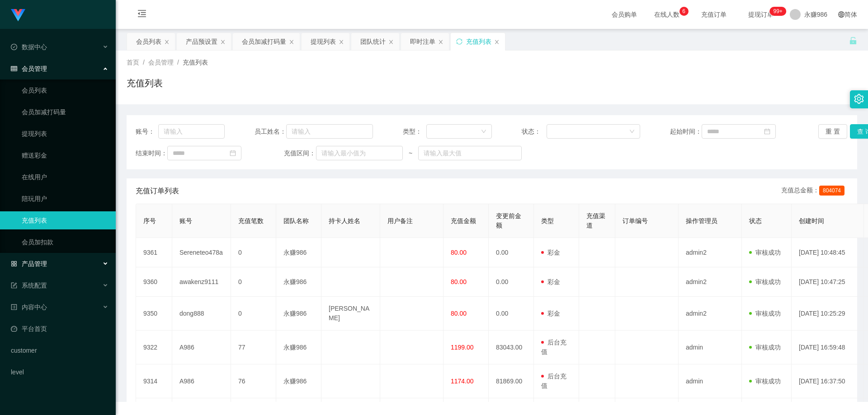 This screenshot has height=415, width=868. What do you see at coordinates (459, 41) in the screenshot?
I see `i: 图标: sync` at bounding box center [459, 41].